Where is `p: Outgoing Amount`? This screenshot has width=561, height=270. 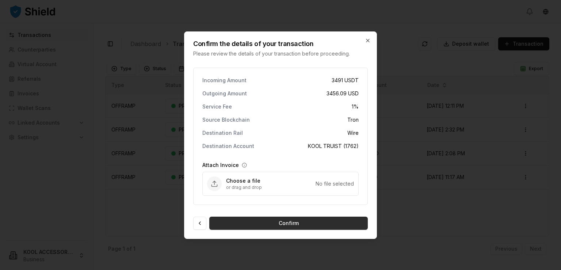
p: Outgoing Amount is located at coordinates (225, 94).